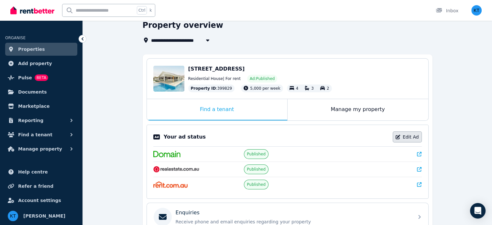 This screenshot has height=225, width=492. I want to click on span: k, so click(151, 10).